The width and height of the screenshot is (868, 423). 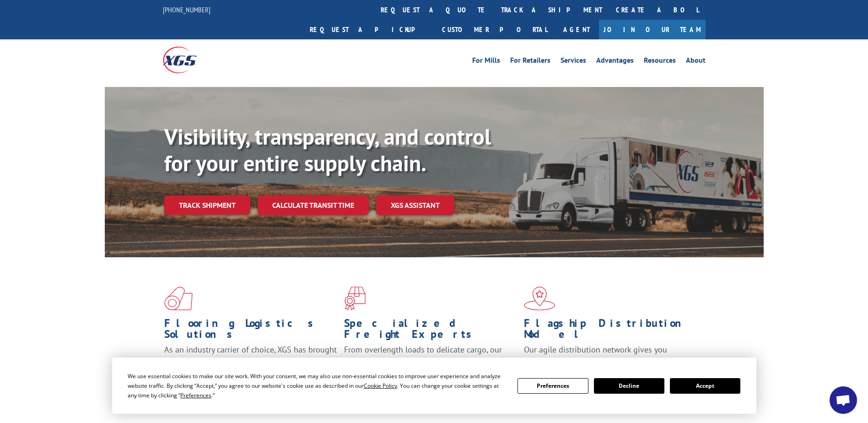 What do you see at coordinates (369, 29) in the screenshot?
I see `a: Request a pickup` at bounding box center [369, 29].